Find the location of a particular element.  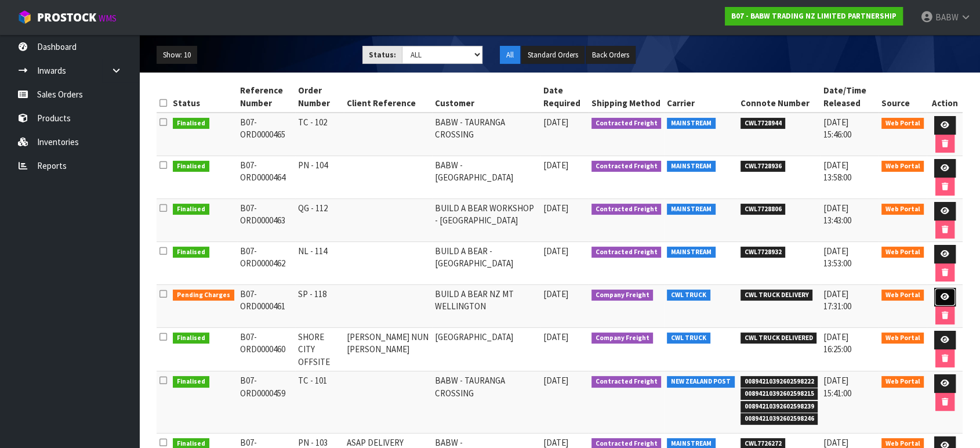

span: 00894210392602598246 is located at coordinates (779, 419).